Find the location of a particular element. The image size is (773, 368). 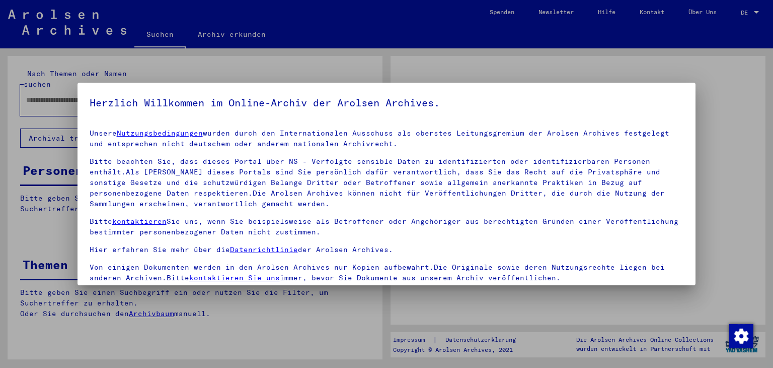

p: Unsere wurden durch den Internationalen Ausschuss als oberstes Leitungsgremium der Arolsen Archiv... is located at coordinates (387, 138).